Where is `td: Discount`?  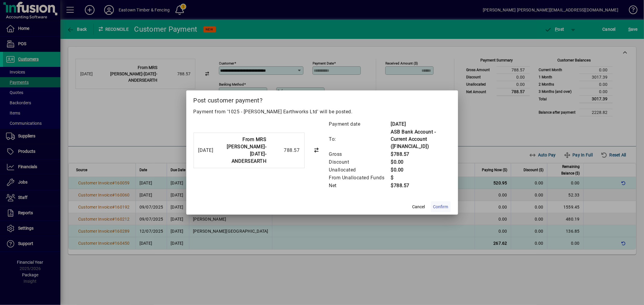
td: Discount is located at coordinates (360, 162).